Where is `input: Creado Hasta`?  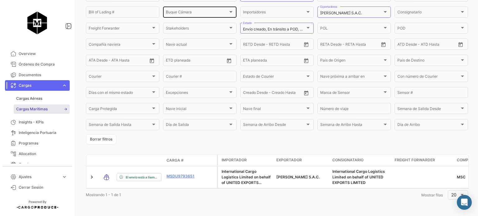 input: Creado Hasta is located at coordinates (287, 94).